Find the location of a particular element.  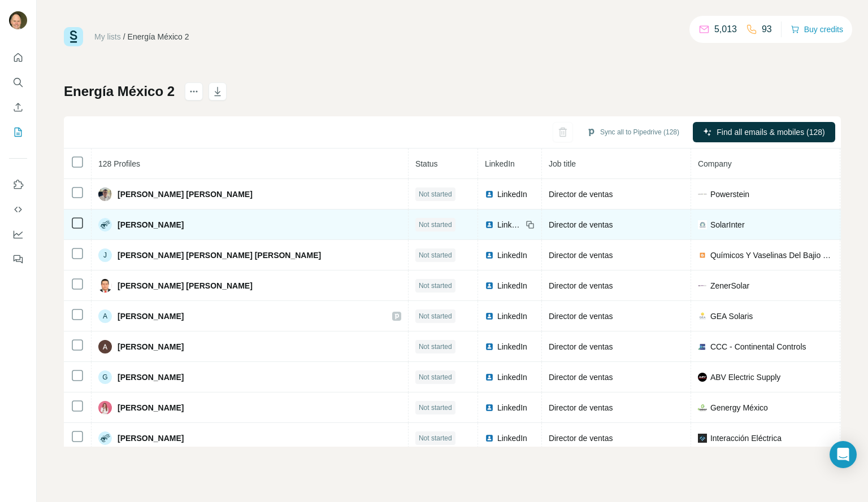

button: Feedback is located at coordinates (18, 259).